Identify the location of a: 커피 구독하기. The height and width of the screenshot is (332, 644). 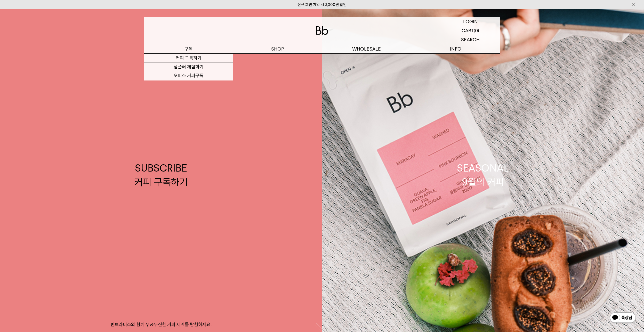
(188, 58).